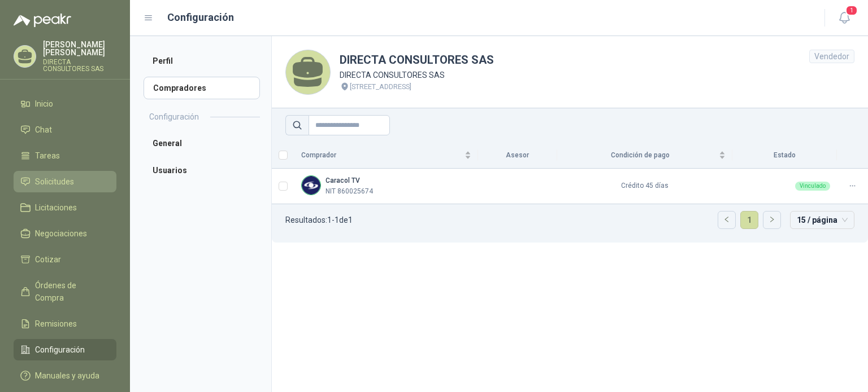 The height and width of the screenshot is (392, 868). Describe the element at coordinates (749, 220) in the screenshot. I see `a: 1` at that location.